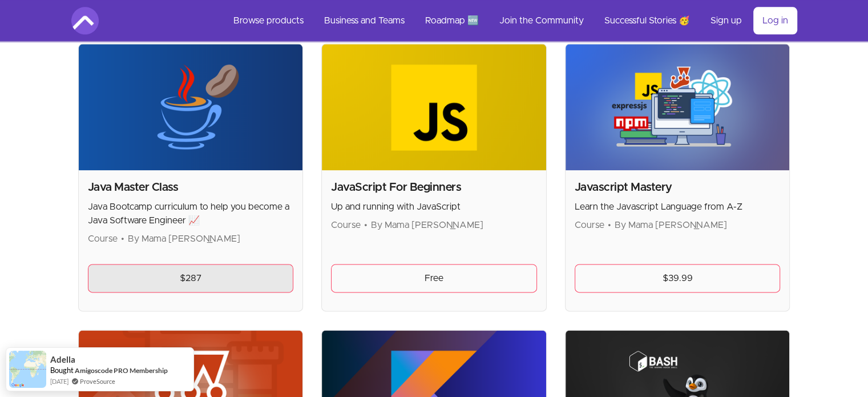 The width and height of the screenshot is (868, 397). What do you see at coordinates (541, 21) in the screenshot?
I see `a: Join the Community` at bounding box center [541, 21].